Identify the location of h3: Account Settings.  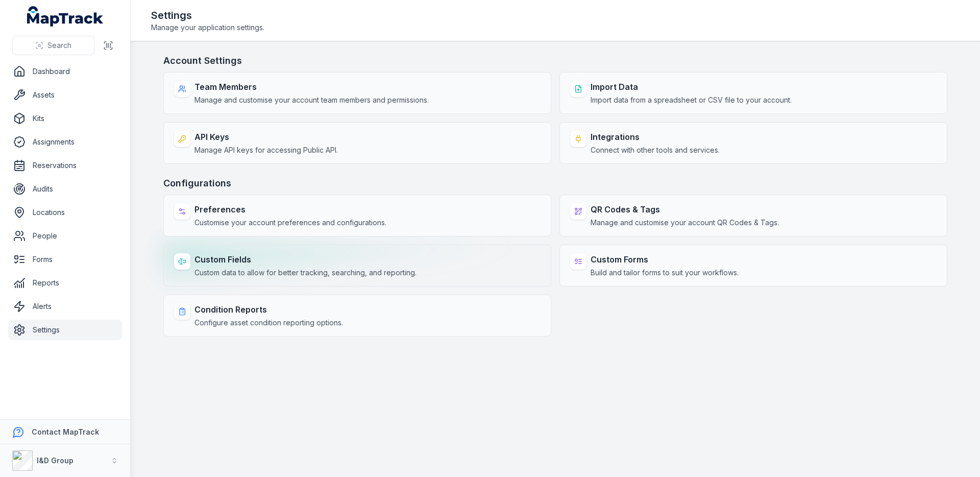
(556, 60).